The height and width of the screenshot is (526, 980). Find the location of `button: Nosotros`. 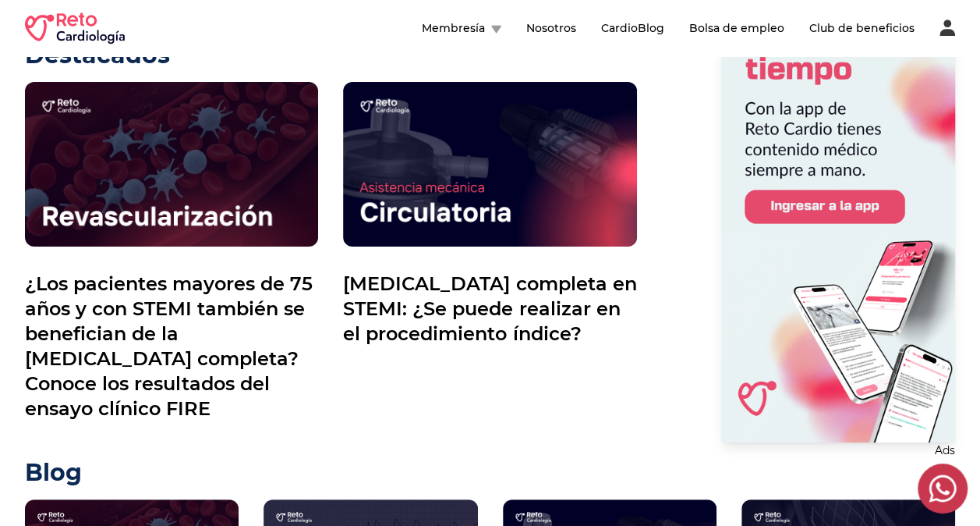

button: Nosotros is located at coordinates (552, 29).